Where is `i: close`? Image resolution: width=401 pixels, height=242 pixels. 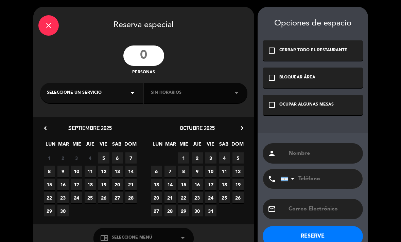 i: close is located at coordinates (49, 26).